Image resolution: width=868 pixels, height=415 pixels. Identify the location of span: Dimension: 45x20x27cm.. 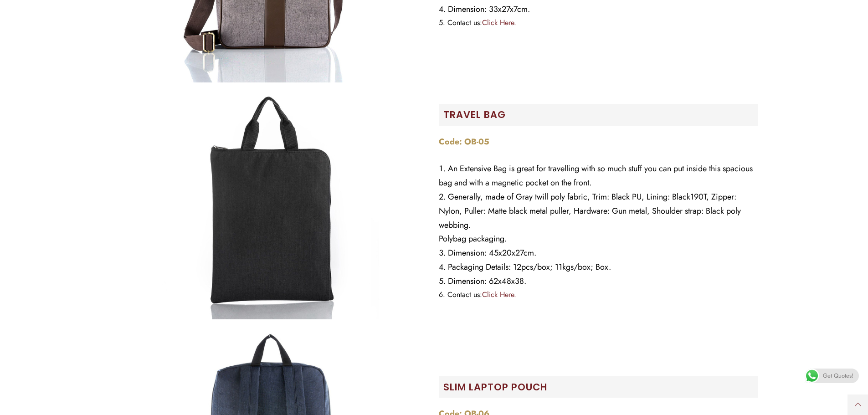
(492, 253).